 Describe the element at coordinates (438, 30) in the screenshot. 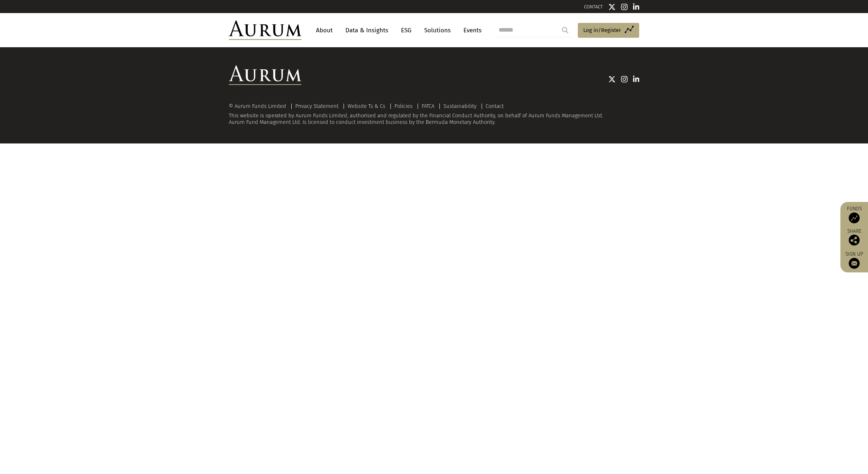

I see `a: Solutions` at that location.